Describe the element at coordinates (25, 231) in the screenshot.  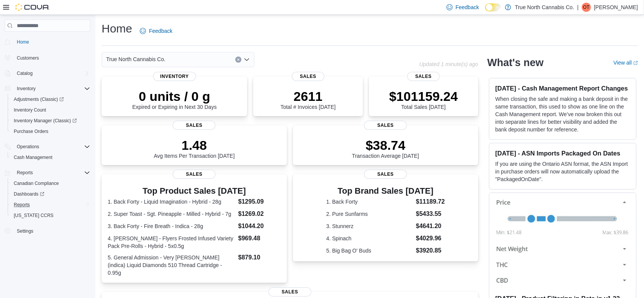
I see `a: Settings` at that location.